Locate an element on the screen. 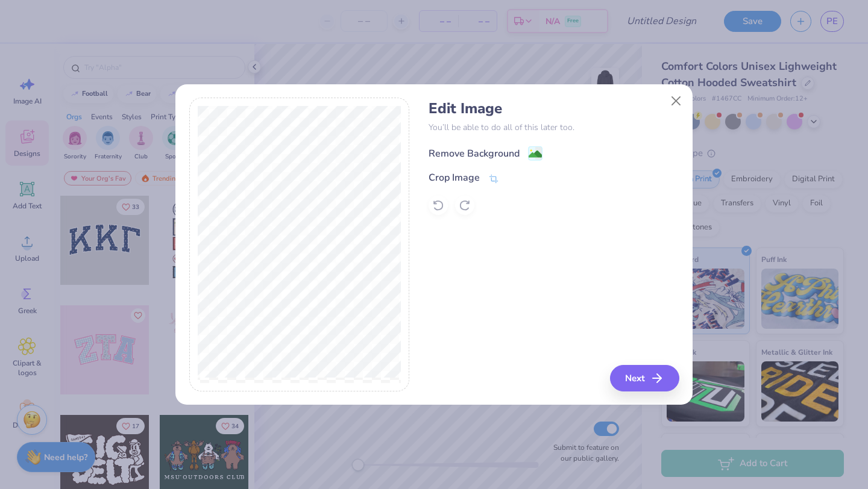 This screenshot has height=489, width=868. button: Next is located at coordinates (644, 379).